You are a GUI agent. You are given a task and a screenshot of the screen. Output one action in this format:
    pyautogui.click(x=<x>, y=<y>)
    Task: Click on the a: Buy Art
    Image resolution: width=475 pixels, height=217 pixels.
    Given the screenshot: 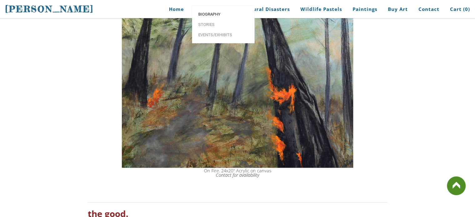 What is the action you would take?
    pyautogui.click(x=397, y=9)
    